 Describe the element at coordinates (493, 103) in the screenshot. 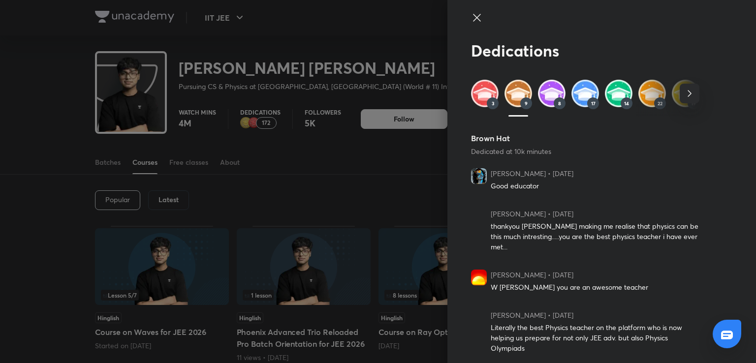

I see `span: 3` at that location.